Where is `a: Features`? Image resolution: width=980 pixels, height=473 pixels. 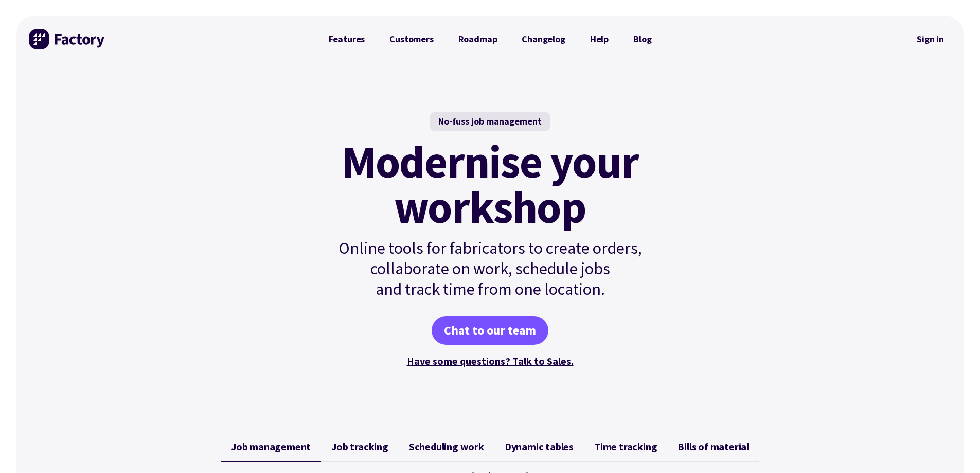
a: Features is located at coordinates (346, 39).